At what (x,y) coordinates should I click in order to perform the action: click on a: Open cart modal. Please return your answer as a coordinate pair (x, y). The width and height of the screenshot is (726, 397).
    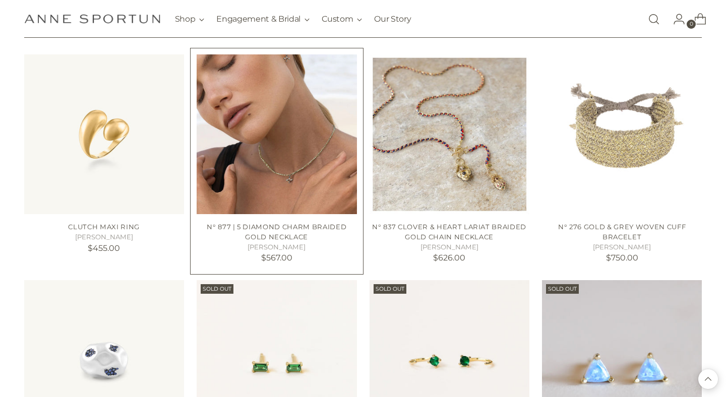
    Looking at the image, I should click on (696, 19).